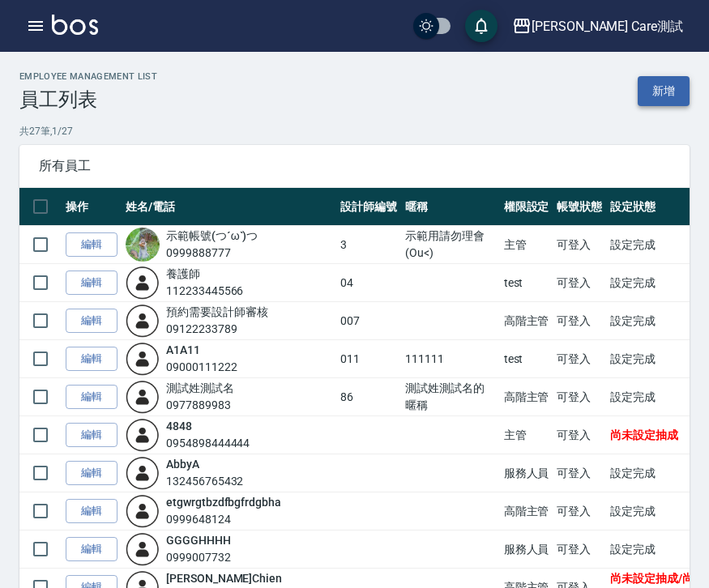 Image resolution: width=709 pixels, height=588 pixels. What do you see at coordinates (143, 245) in the screenshot?
I see `img: avatar.jpeg` at bounding box center [143, 245].